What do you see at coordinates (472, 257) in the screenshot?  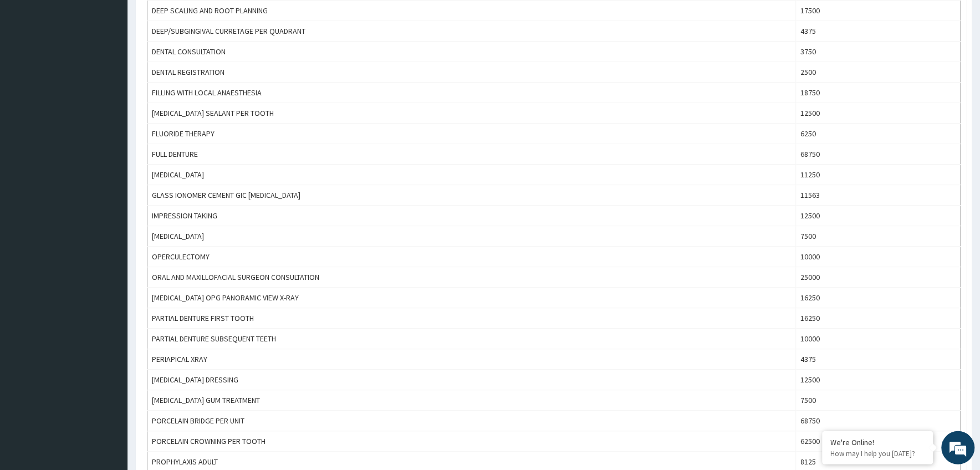 I see `td: OPERCULECTOMY` at bounding box center [472, 257].